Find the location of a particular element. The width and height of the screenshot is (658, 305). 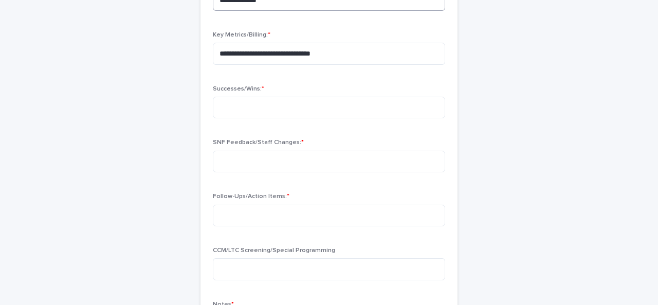

span: SNF Feedback/Staff Changes: is located at coordinates (258, 142).